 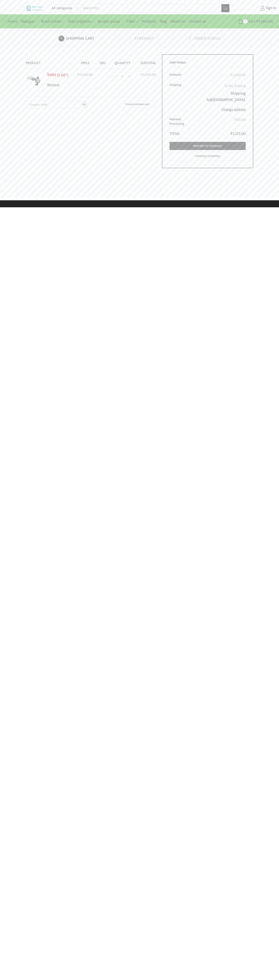 What do you see at coordinates (151, 8) in the screenshot?
I see `input: Search for...` at bounding box center [151, 8].